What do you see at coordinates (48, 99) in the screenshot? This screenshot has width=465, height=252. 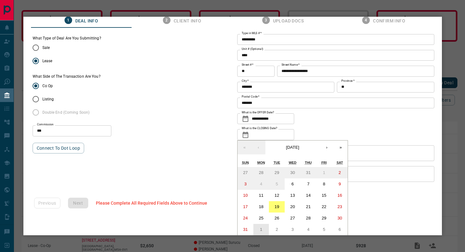 I see `span: Listing` at bounding box center [48, 99].